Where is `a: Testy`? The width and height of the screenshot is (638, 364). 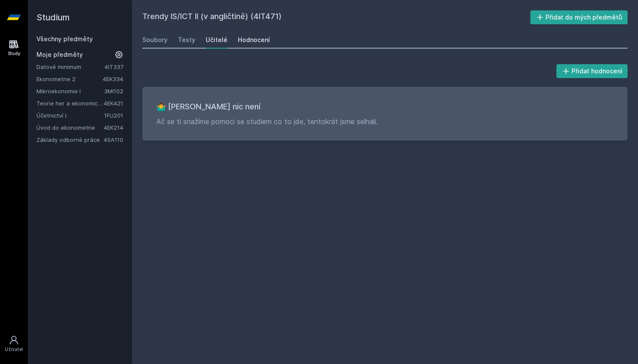
a: Testy is located at coordinates (187, 40).